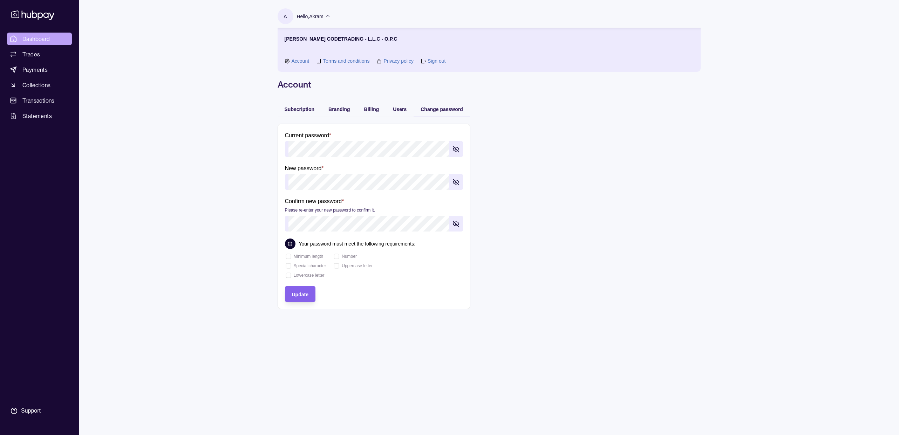 This screenshot has height=435, width=899. Describe the element at coordinates (285, 16) in the screenshot. I see `p: A` at that location.